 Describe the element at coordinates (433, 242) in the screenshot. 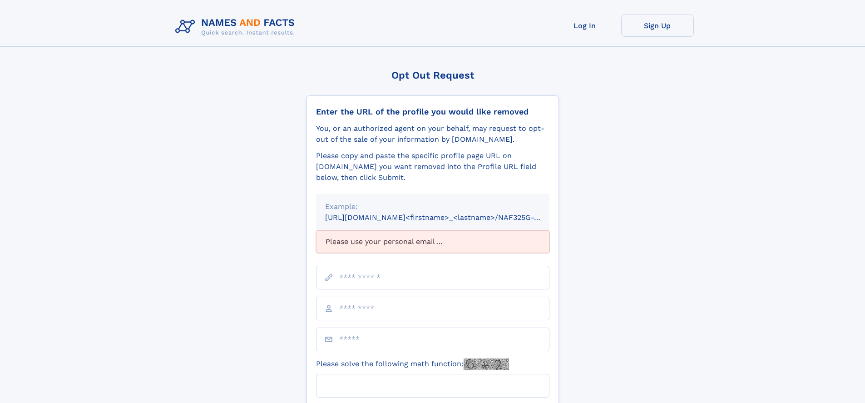

I see `div: Please use your personal email ...` at that location.